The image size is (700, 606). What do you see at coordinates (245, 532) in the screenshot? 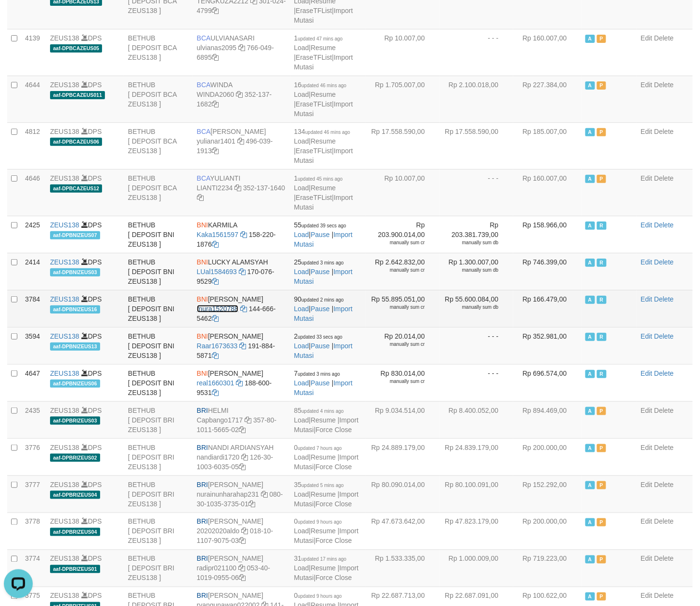
I see `a: Copy 20202020aldo to clipboard` at bounding box center [245, 532].